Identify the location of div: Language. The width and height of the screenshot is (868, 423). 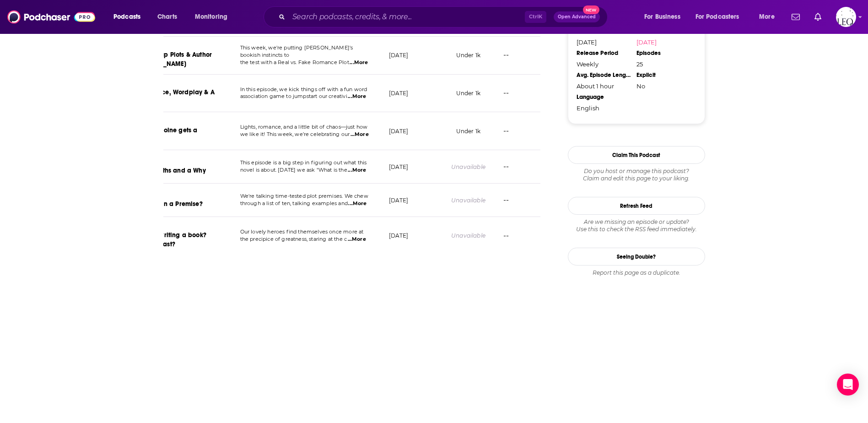
(603, 97).